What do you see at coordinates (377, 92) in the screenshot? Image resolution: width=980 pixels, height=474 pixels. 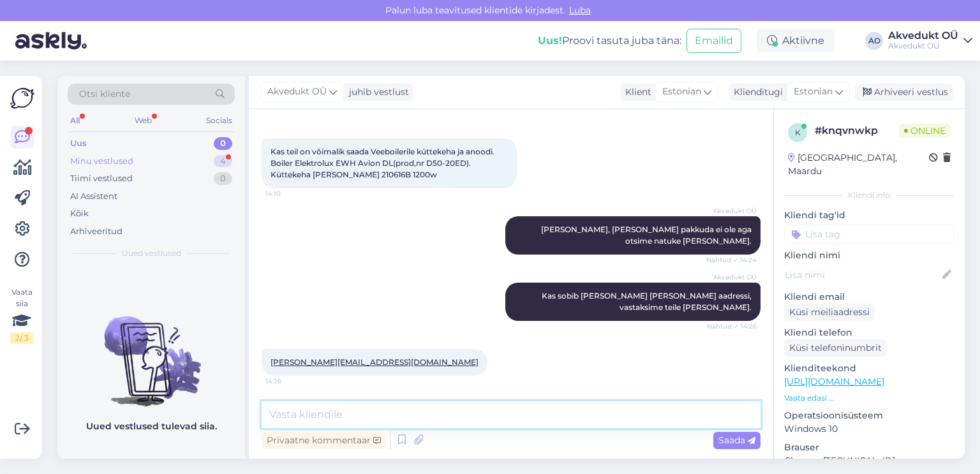 I see `div: juhib vestlust` at bounding box center [377, 92].